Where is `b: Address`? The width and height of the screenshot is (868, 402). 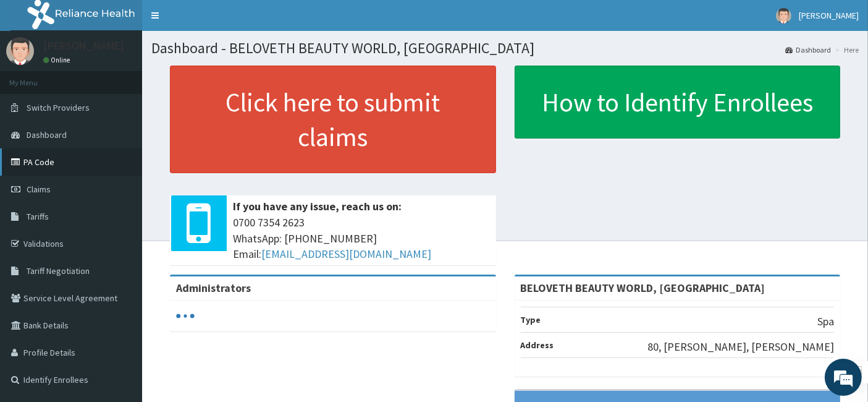
b: Address is located at coordinates (538, 345).